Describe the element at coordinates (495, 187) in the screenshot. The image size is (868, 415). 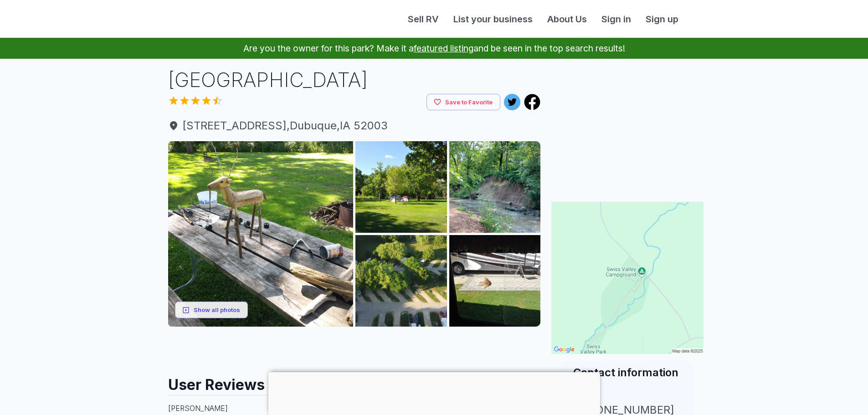
I see `img: AAcXr8q7098X_zHRPEx-hnEh-QpvBJ0fVxTl2YSQyQp_-8SN7Buw0ZUlb_SSBzm-yAIVlHSW3mwu6NVC9hSLeJGXLkb5zf5Bo...` at that location.